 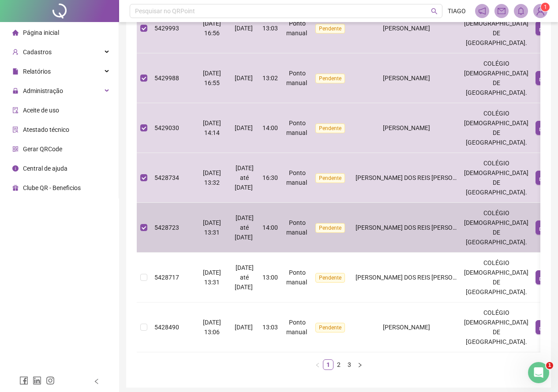 I want to click on span: mail, so click(x=502, y=11).